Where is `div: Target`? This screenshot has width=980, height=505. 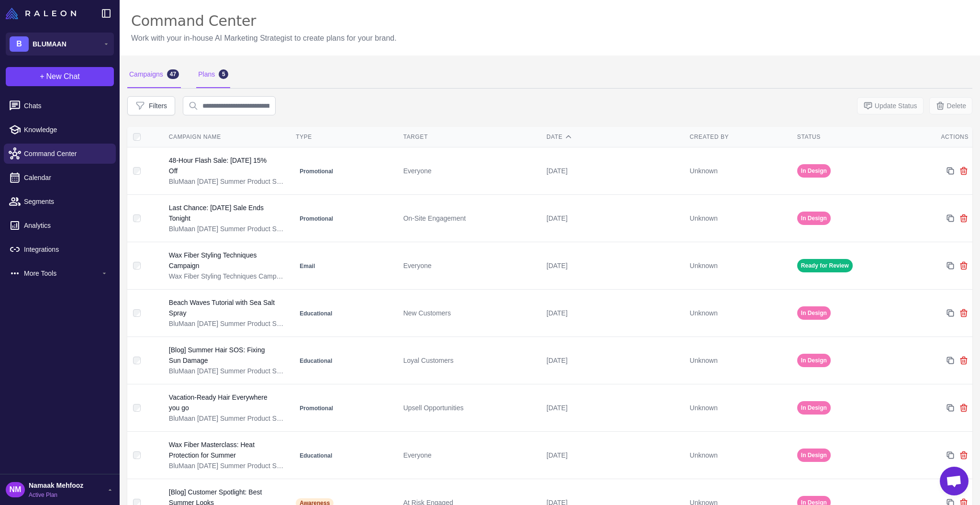
div: Target is located at coordinates (471, 137).